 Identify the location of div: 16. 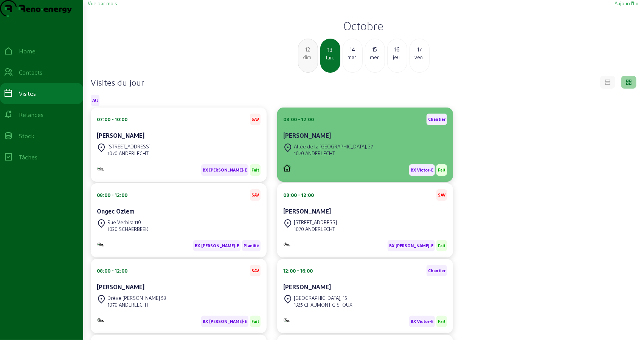
(397, 49).